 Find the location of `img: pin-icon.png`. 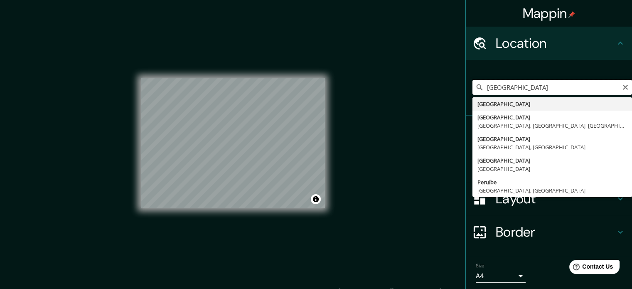

img: pin-icon.png is located at coordinates (571, 15).